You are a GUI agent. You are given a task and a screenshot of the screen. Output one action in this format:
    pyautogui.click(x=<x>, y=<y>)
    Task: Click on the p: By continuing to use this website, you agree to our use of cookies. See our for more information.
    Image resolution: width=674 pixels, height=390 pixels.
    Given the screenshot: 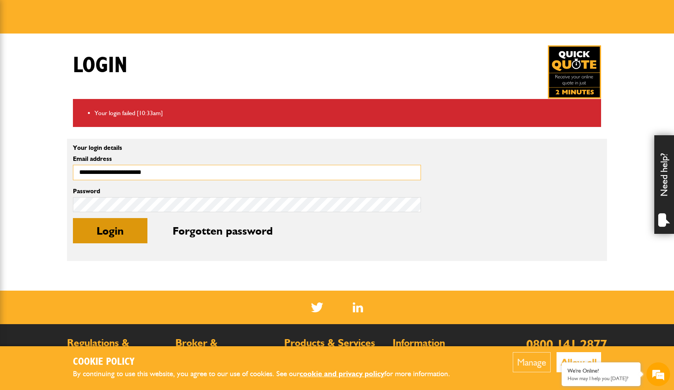 What is the action you would take?
    pyautogui.click(x=268, y=374)
    